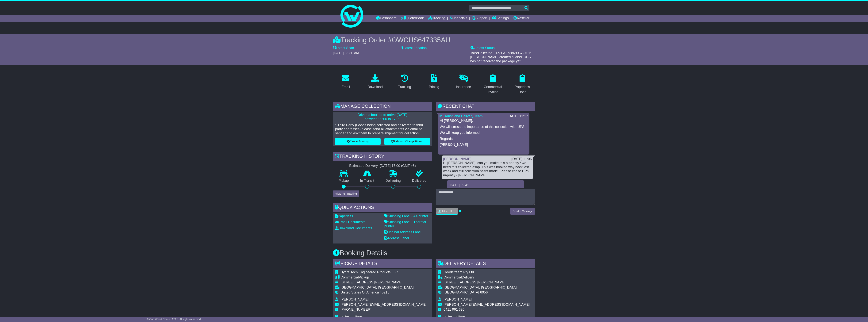 Image resolution: width=868 pixels, height=322 pixels. What do you see at coordinates (420, 181) in the screenshot?
I see `p: Delivered` at bounding box center [420, 181].